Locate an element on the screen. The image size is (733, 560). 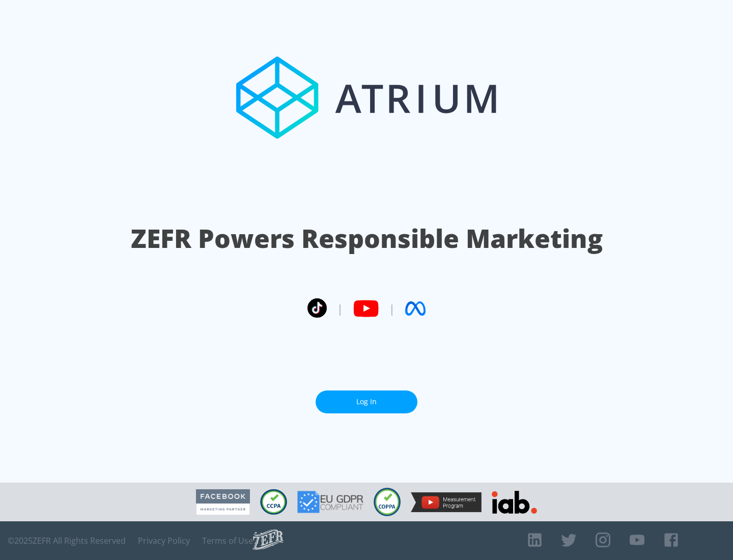
img: YouTube Measurement Program is located at coordinates (446, 502).